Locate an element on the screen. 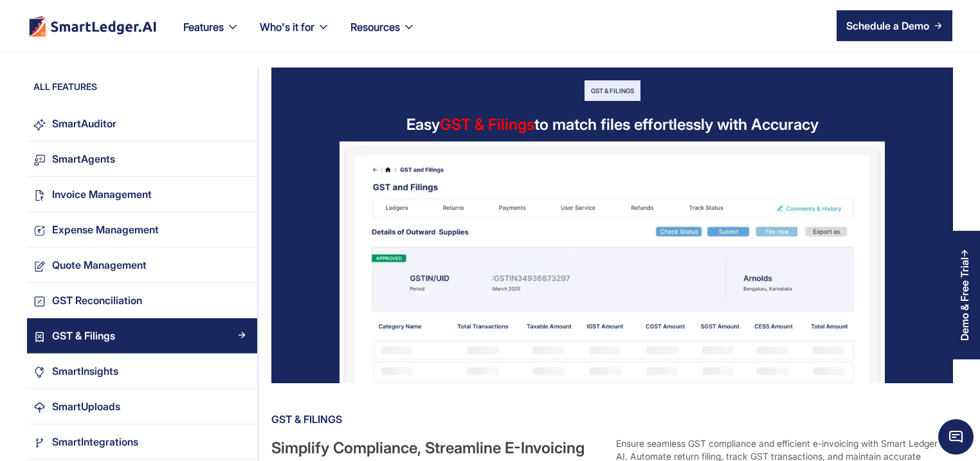 Image resolution: width=980 pixels, height=461 pixels. div: Quote Management is located at coordinates (99, 265).